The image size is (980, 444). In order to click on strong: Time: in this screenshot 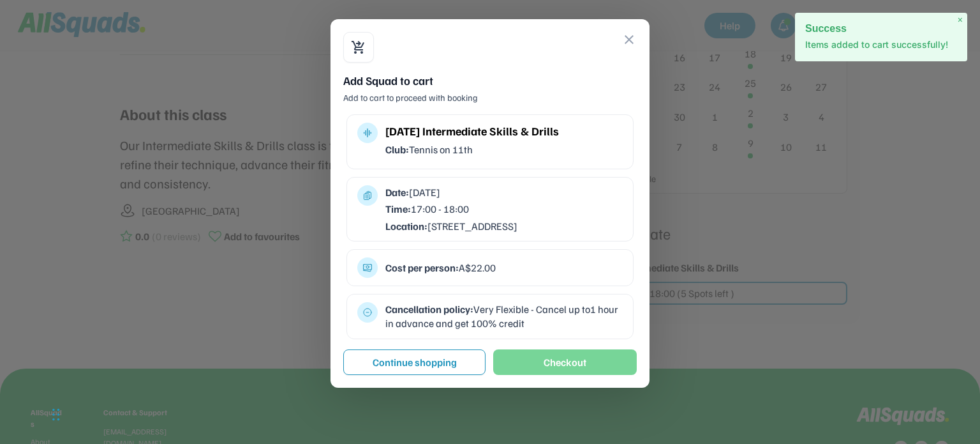, I will do `click(398, 209)`.